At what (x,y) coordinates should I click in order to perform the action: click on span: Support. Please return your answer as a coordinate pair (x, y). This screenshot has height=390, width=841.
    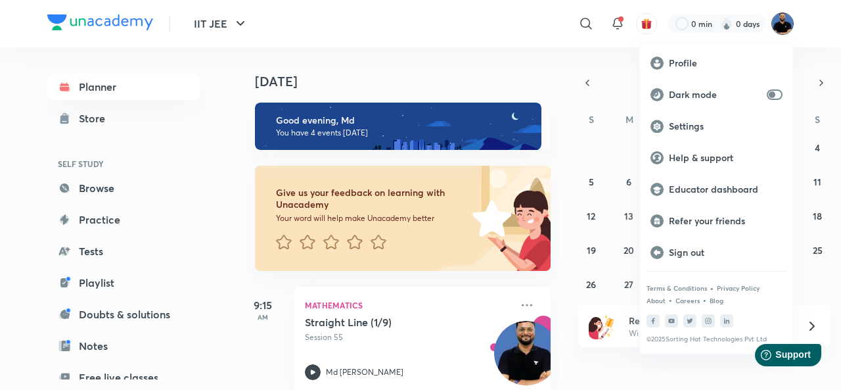
    Looking at the image, I should click on (69, 16).